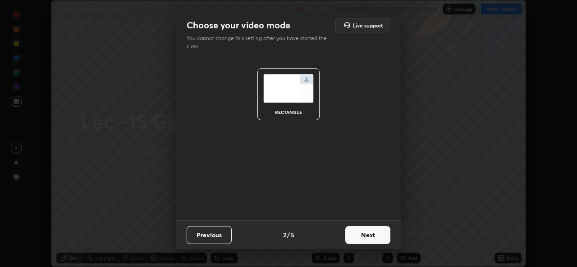 The height and width of the screenshot is (267, 577). What do you see at coordinates (285, 235) in the screenshot?
I see `h4: 2` at bounding box center [285, 235].